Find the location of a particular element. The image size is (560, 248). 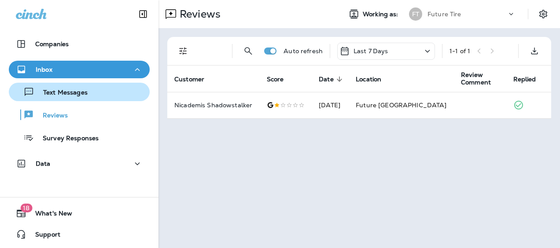

span: 18 is located at coordinates (26, 208).